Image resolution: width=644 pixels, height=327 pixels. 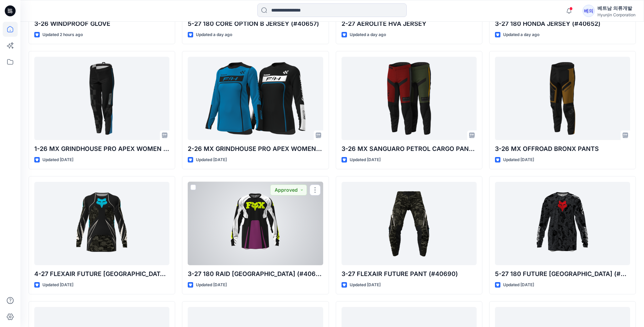 What do you see at coordinates (563, 98) in the screenshot?
I see `a: 3-26 MX OFFROAD BRONX PANTS` at bounding box center [563, 98].